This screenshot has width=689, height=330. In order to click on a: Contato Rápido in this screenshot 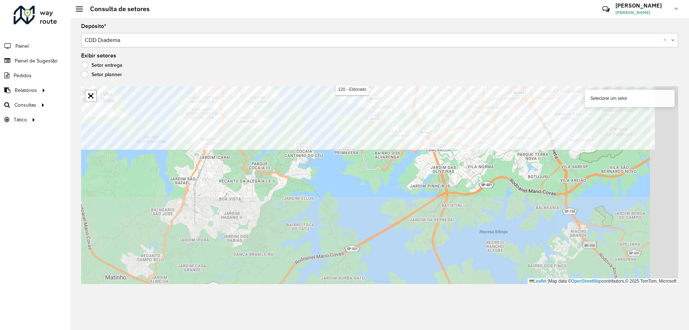, I will do `click(606, 9)`.